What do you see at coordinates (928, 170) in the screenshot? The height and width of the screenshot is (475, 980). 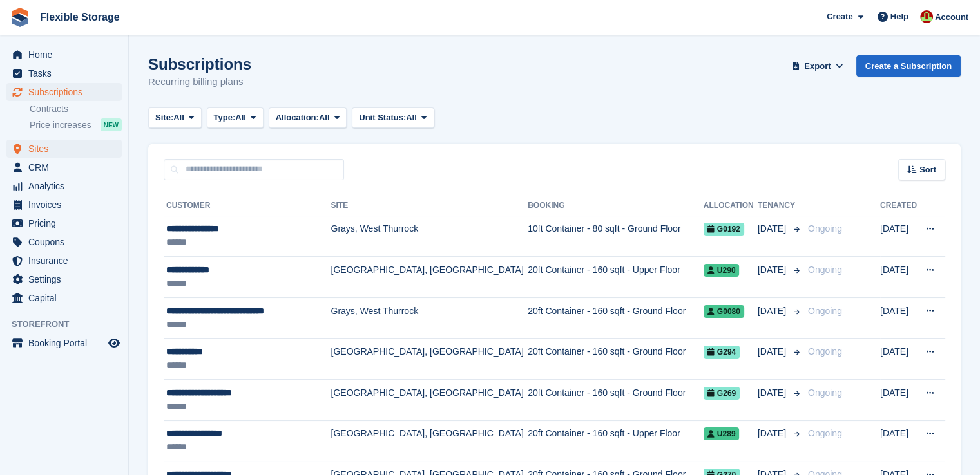 I see `span: Sort` at bounding box center [928, 170].